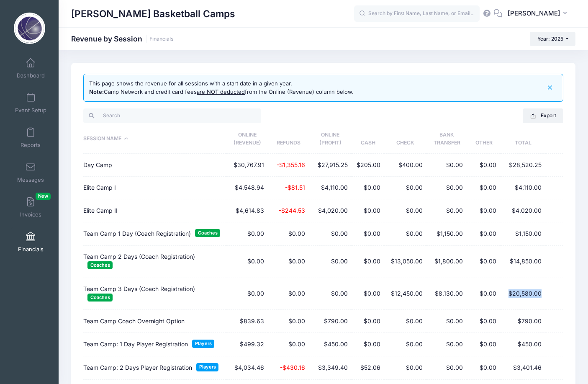  Describe the element at coordinates (523, 165) in the screenshot. I see `td: $28,520.25` at that location.